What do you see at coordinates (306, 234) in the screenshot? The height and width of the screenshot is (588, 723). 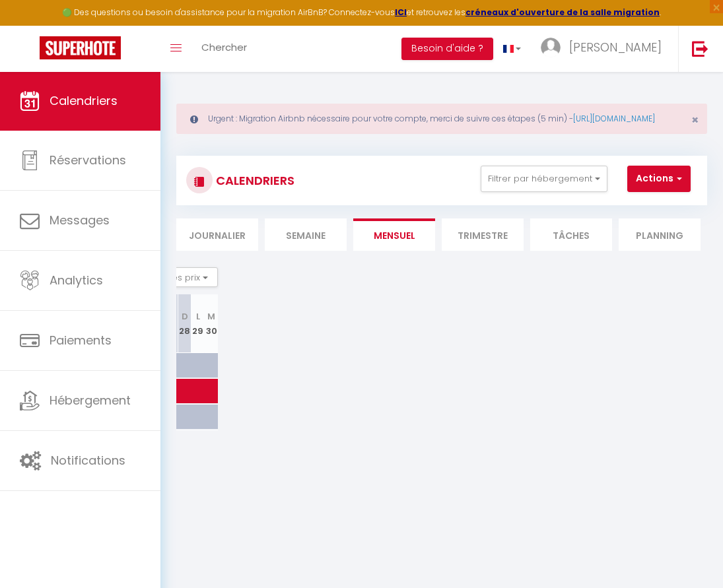 I see `li: Semaine` at bounding box center [306, 234].